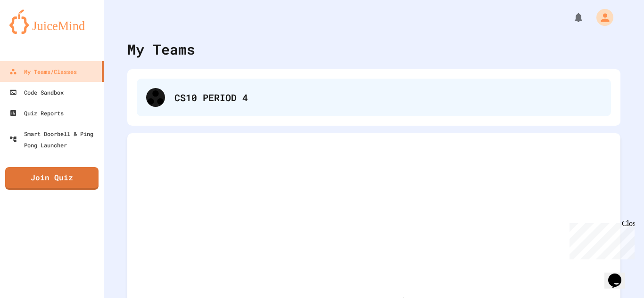 This screenshot has height=298, width=644. I want to click on div: My Notifications, so click(571, 17).